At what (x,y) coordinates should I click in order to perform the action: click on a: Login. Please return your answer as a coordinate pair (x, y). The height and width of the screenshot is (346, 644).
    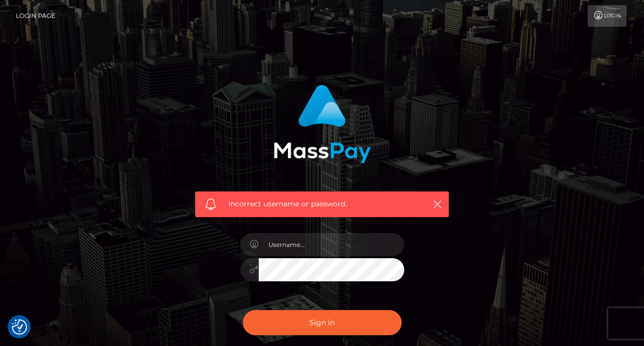
    Looking at the image, I should click on (607, 16).